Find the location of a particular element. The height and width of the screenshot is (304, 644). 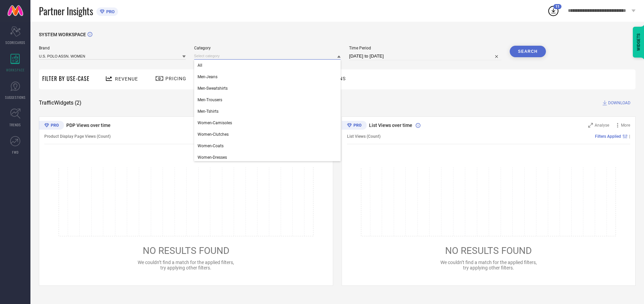

span: FWD is located at coordinates (16, 152).